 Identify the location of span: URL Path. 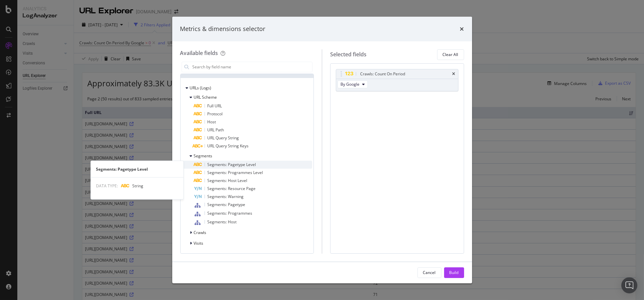
(216, 129).